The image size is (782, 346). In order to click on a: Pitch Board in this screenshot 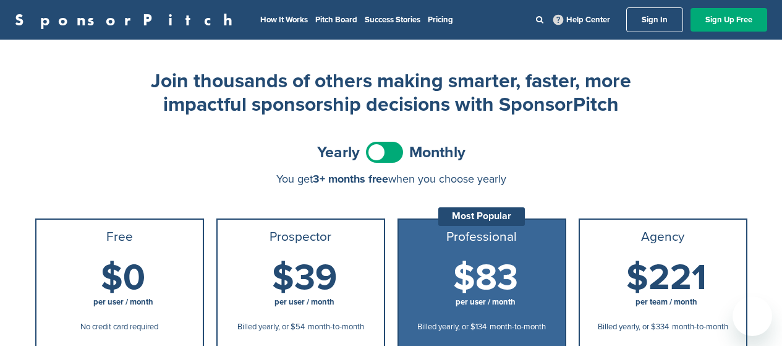, I will do `click(336, 20)`.